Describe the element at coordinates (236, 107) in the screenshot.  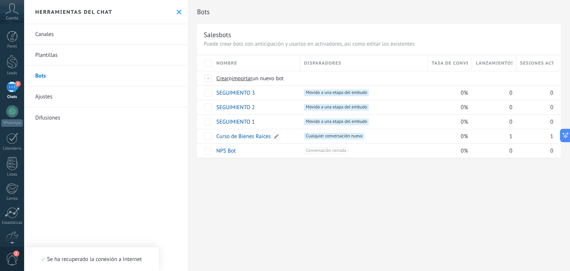
I see `a: SEGUIMIENTO 2` at that location.